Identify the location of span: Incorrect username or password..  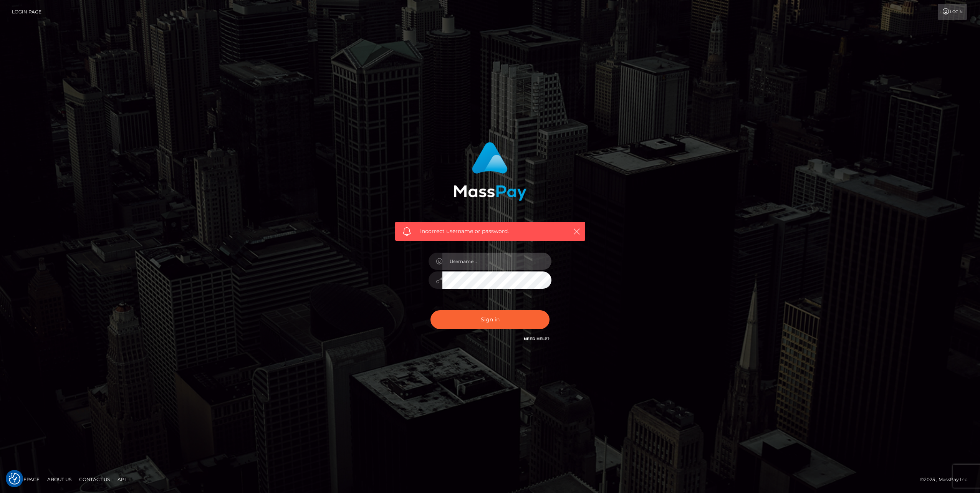
(490, 231).